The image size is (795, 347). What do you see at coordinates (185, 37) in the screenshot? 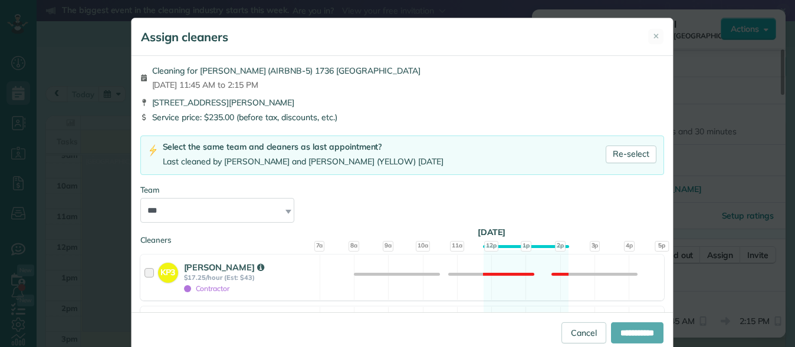
I see `h5: Assign cleaners` at bounding box center [185, 37].